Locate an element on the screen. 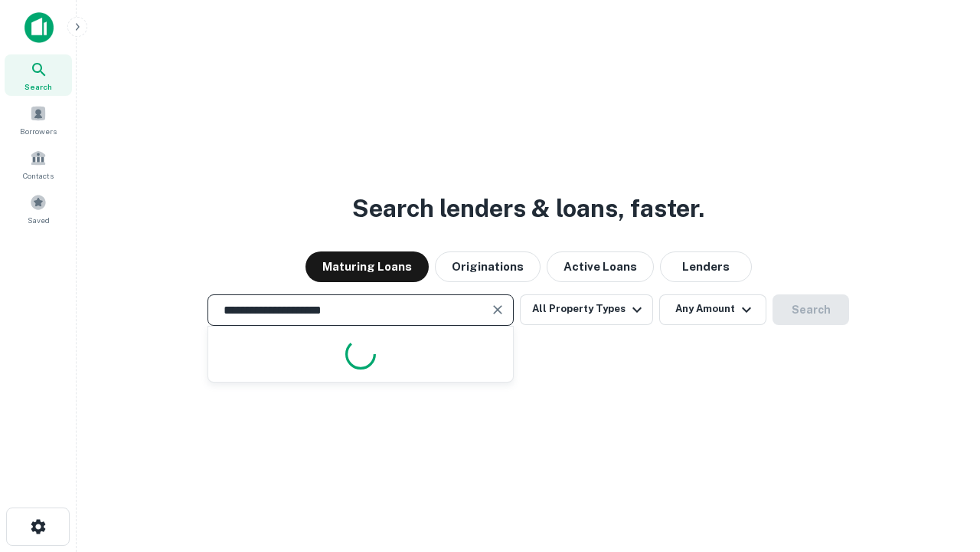  a: Borrowers is located at coordinates (38, 119).